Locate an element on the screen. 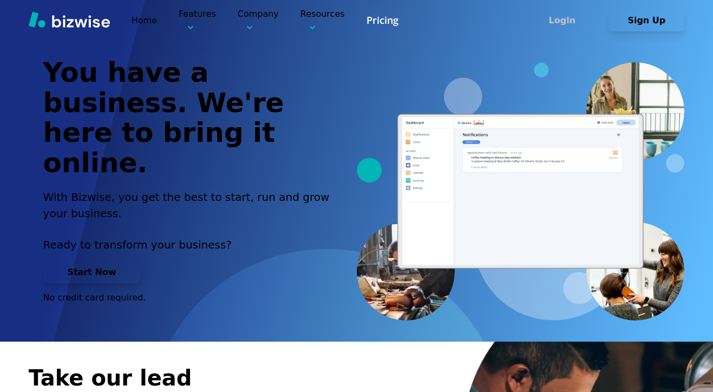 The height and width of the screenshot is (392, 713). p: Resources is located at coordinates (322, 20).